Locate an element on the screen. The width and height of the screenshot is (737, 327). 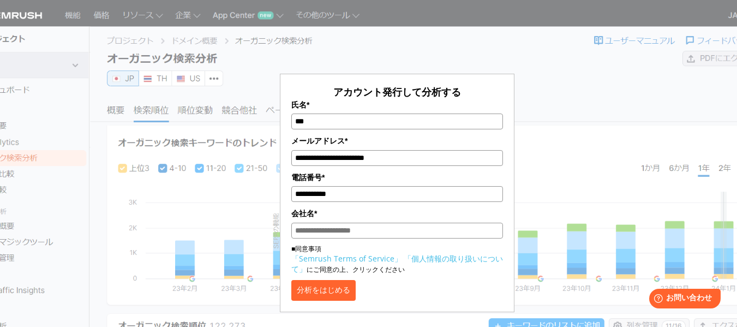
label: 電話番号* is located at coordinates (397, 177).